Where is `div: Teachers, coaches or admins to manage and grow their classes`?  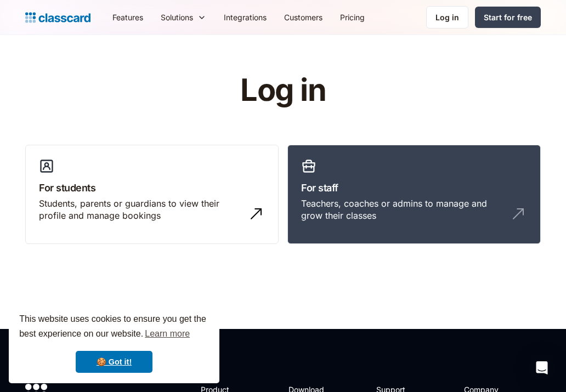
div: Teachers, coaches or admins to manage and grow their classes is located at coordinates (403, 209).